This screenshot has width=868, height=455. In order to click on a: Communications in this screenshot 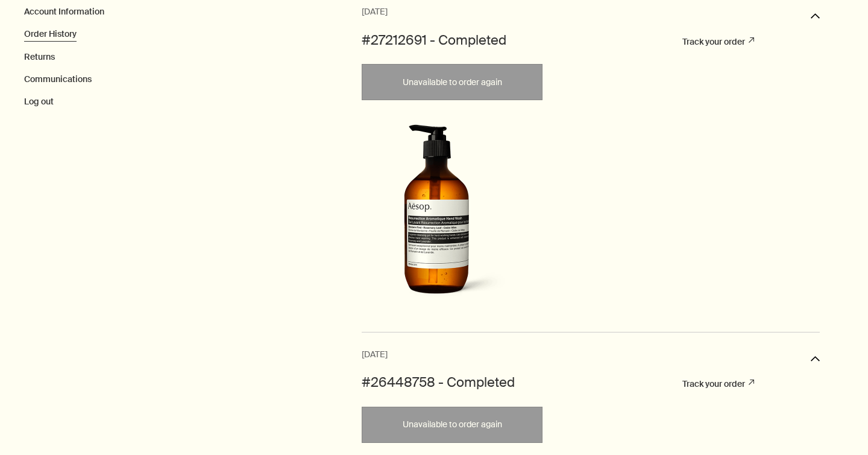, I will do `click(58, 79)`.